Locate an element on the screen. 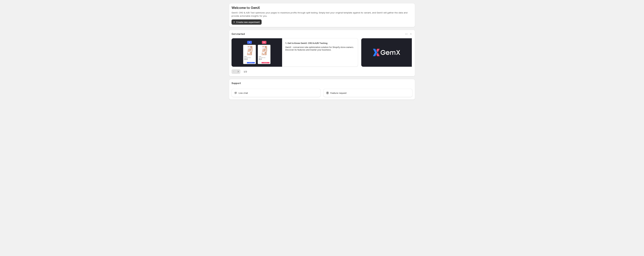  p: GemX - conversion rate optimization solution for Shopify store owners. Discover its features and ... is located at coordinates (320, 49).